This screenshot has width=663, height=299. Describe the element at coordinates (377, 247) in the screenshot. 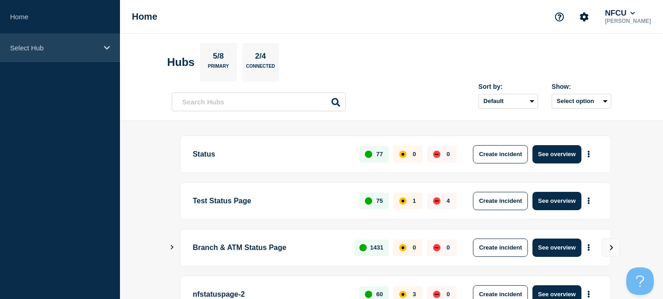

I see `p: 1431` at that location.